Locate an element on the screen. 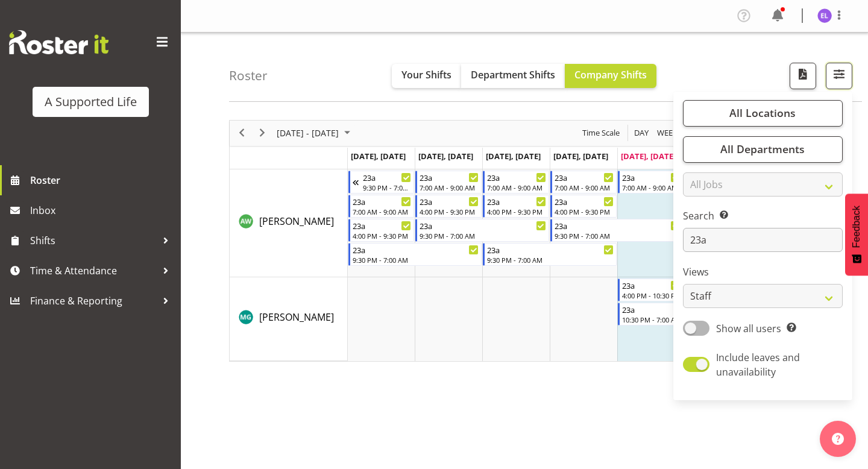 This screenshot has height=469, width=868. div: A Supported Life is located at coordinates (91, 102).